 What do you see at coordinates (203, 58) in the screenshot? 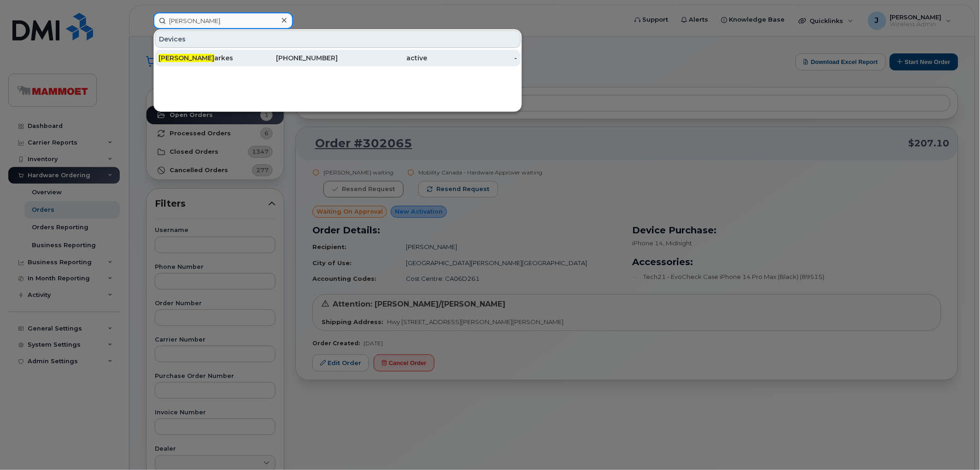
I see `div: arkes` at bounding box center [203, 58].